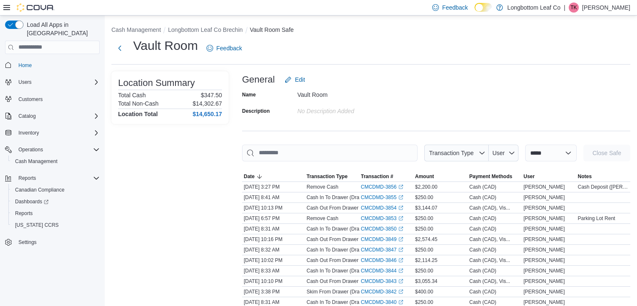  What do you see at coordinates (353, 93) in the screenshot?
I see `div: Vault Room` at bounding box center [353, 93].